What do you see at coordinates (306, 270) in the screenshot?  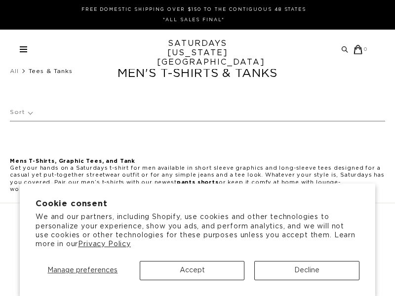 I see `button: Decline` at bounding box center [306, 270].